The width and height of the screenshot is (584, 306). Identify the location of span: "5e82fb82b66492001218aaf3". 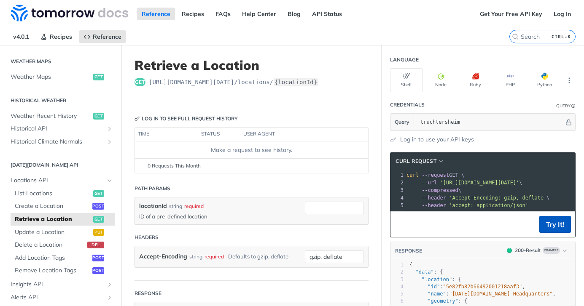
(482, 287).